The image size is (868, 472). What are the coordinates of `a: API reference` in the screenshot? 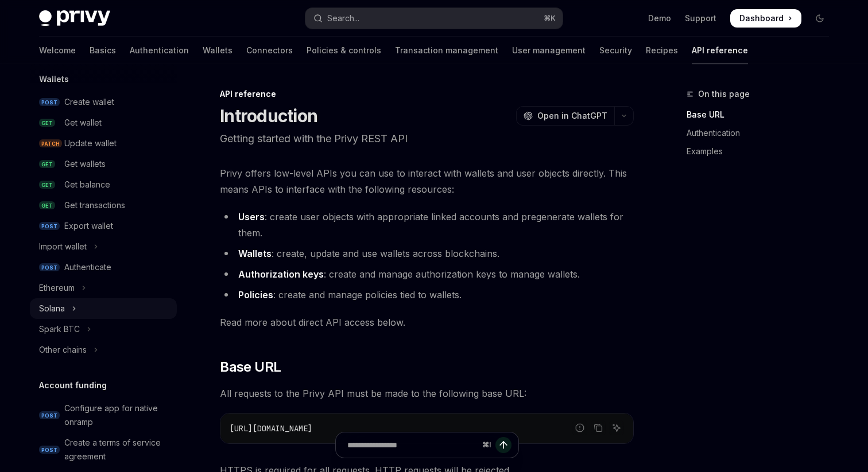 It's located at (720, 51).